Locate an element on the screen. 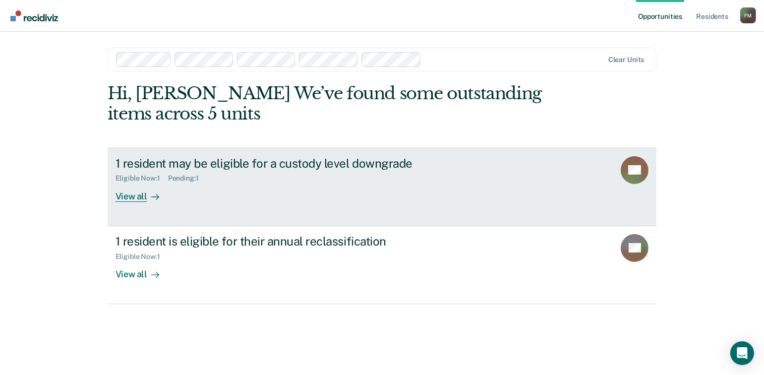 The height and width of the screenshot is (375, 764). div: Open Intercom Messenger is located at coordinates (742, 353).